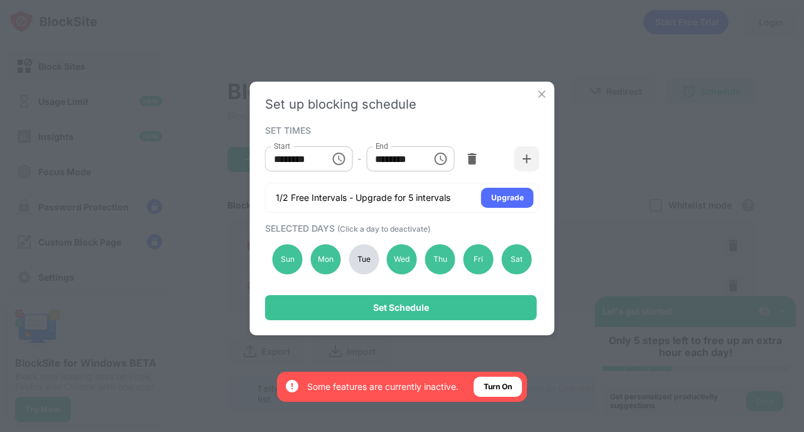 This screenshot has height=432, width=804. I want to click on label: End, so click(381, 146).